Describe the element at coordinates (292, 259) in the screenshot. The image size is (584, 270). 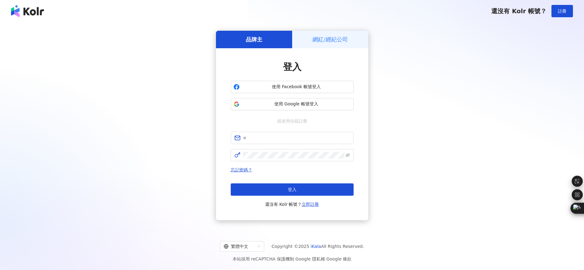
I see `span: 本站採用 reCAPTCHA 保護機制` at that location.